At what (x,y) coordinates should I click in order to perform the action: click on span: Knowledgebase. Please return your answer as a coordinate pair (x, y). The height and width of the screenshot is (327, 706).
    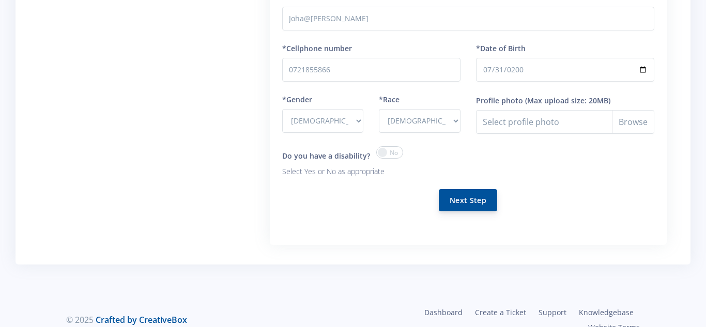
    Looking at the image, I should click on (606, 312).